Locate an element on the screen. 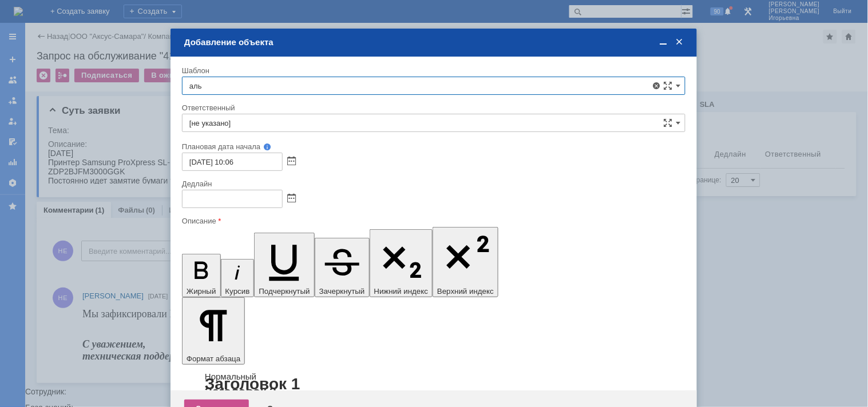 The width and height of the screenshot is (868, 407). a: Нормальный is located at coordinates (231, 376).